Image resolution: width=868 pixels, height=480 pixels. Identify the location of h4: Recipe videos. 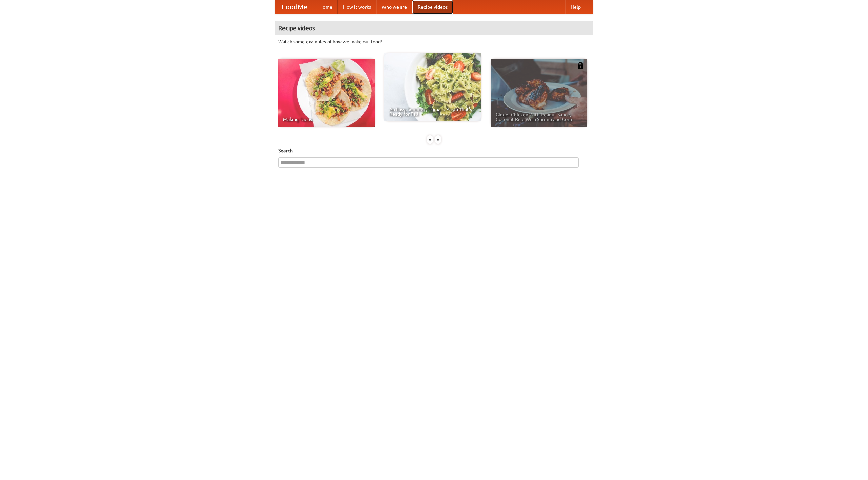
(434, 28).